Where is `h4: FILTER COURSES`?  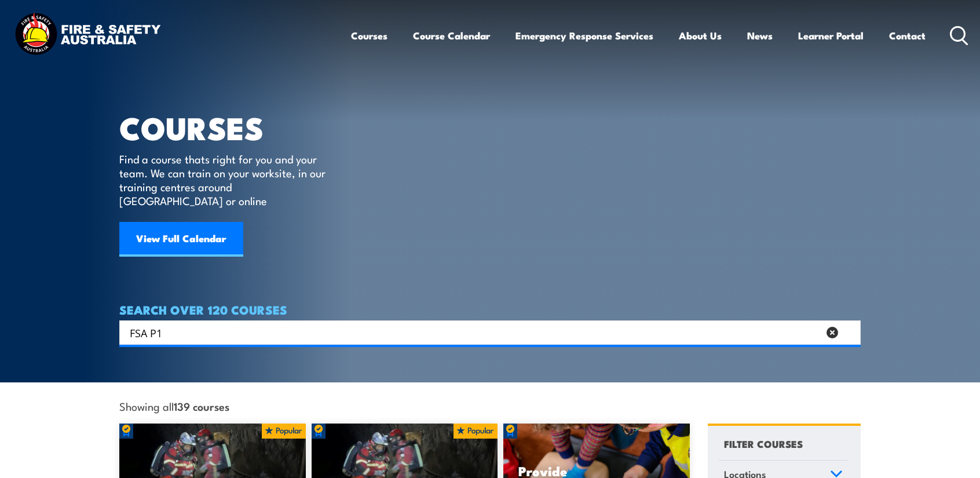 h4: FILTER COURSES is located at coordinates (763, 444).